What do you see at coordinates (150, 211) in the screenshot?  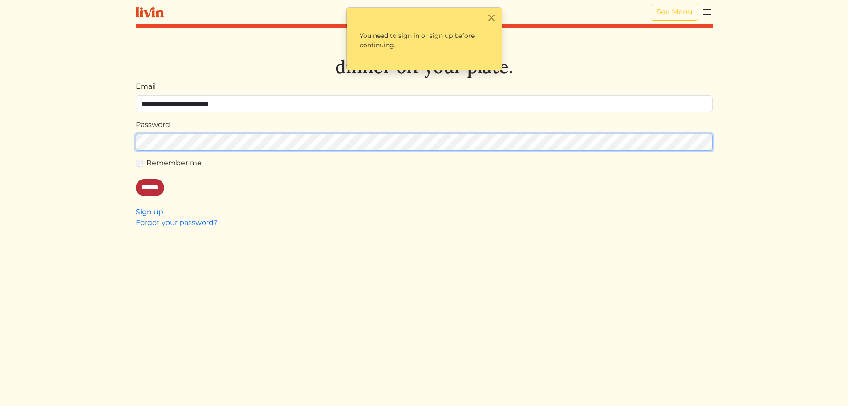 I see `a: Sign up` at bounding box center [150, 211].